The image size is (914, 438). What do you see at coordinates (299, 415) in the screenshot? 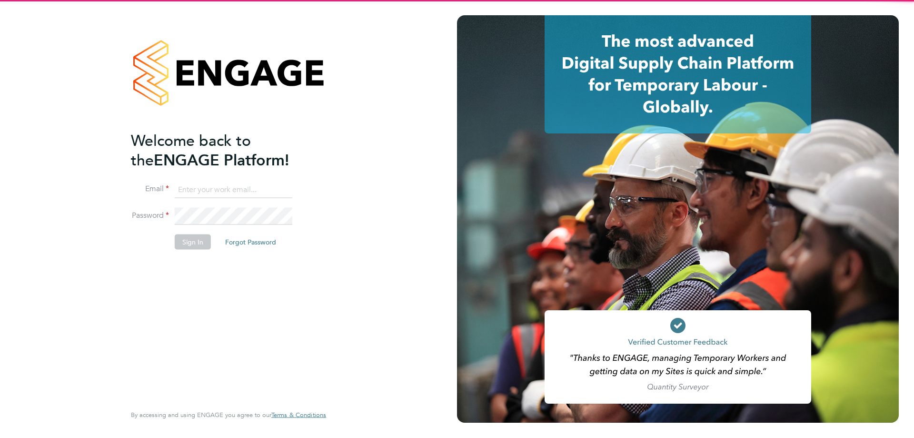
I see `a: Terms & Conditions` at bounding box center [299, 415].